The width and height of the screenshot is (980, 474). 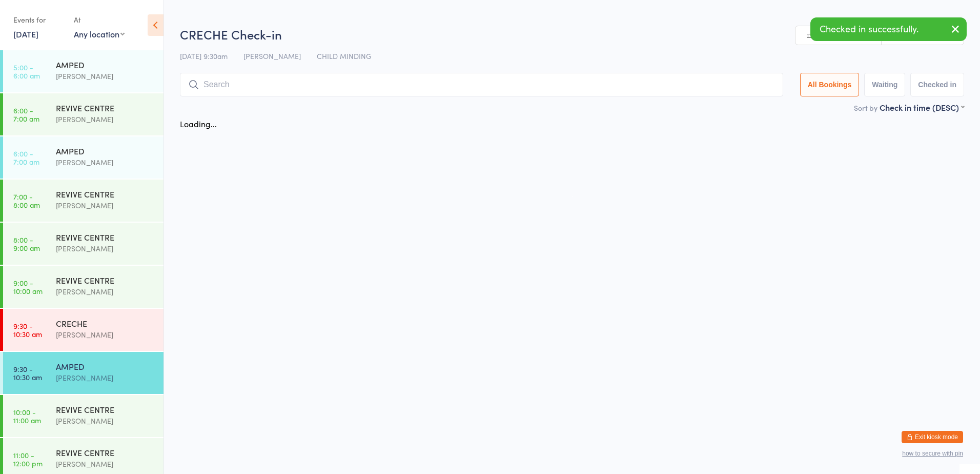 I want to click on button: All Bookings, so click(x=830, y=85).